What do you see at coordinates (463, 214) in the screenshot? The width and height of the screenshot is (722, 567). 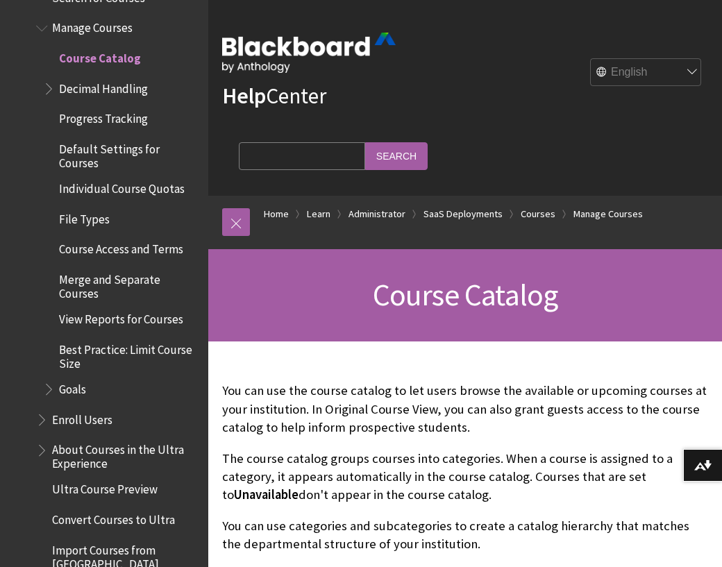 I see `a: SaaS Deployments` at bounding box center [463, 214].